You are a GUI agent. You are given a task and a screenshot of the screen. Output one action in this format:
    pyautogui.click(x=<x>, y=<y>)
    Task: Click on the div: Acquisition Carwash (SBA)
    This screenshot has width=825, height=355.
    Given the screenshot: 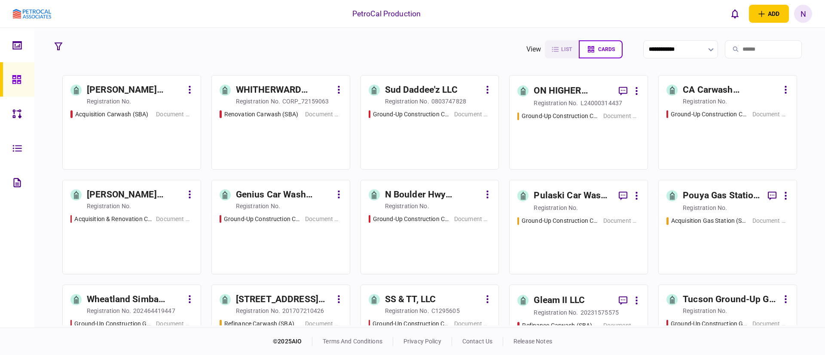 What is the action you would take?
    pyautogui.click(x=112, y=114)
    